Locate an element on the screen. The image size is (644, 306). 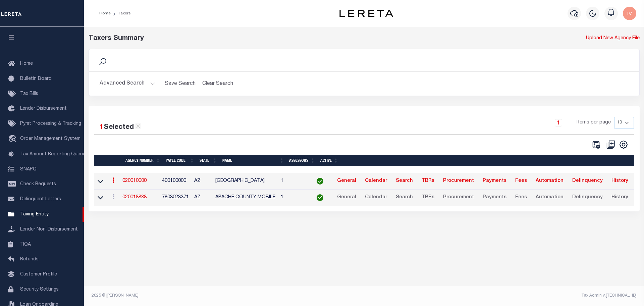
li: Taxers is located at coordinates (121, 13).